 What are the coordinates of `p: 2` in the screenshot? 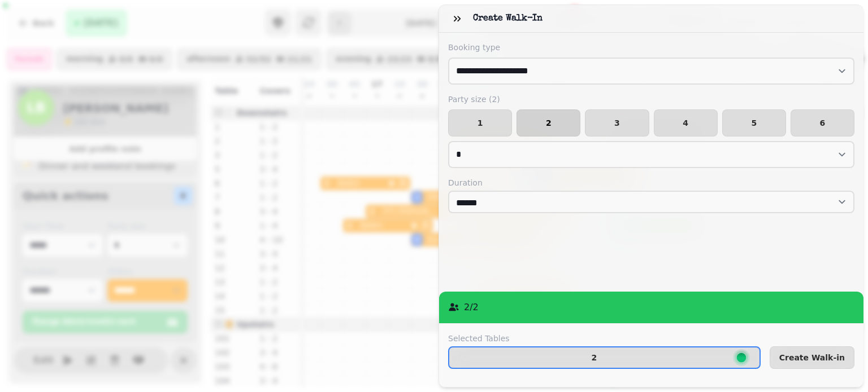 It's located at (593, 358).